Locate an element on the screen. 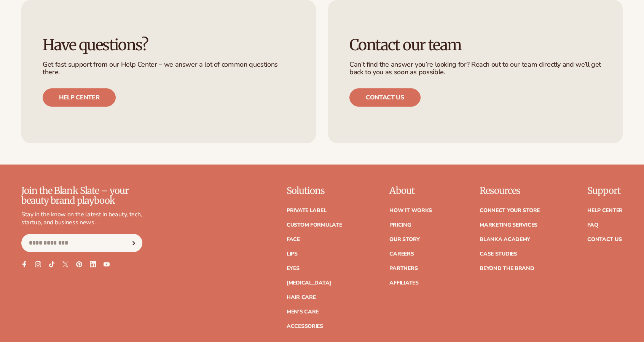  a: Marketing services is located at coordinates (509, 225).